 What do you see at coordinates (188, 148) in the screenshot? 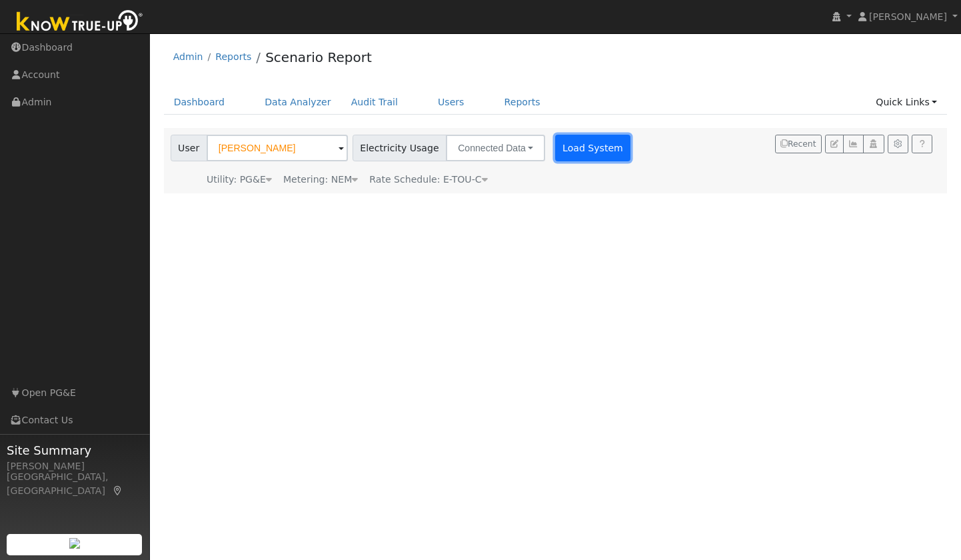
I see `span: User` at bounding box center [188, 148].